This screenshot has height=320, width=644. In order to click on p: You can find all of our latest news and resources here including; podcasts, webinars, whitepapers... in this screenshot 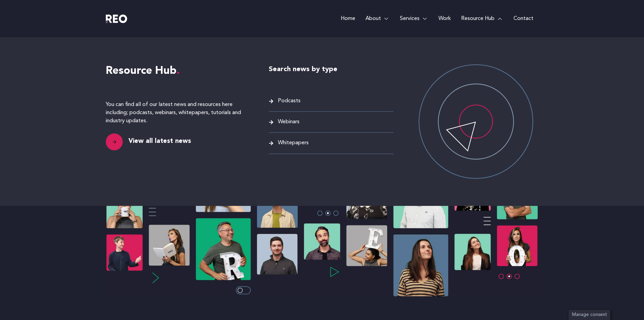, I will do `click(177, 113)`.